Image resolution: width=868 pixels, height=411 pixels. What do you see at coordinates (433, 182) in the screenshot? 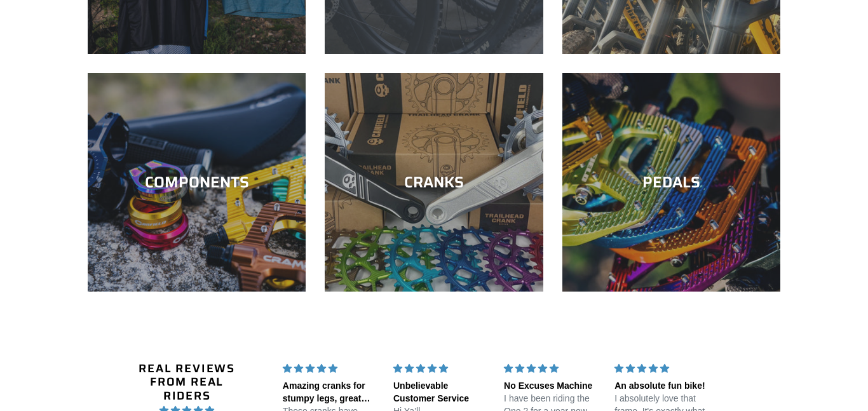
I see `a: CRANKS` at bounding box center [433, 182].